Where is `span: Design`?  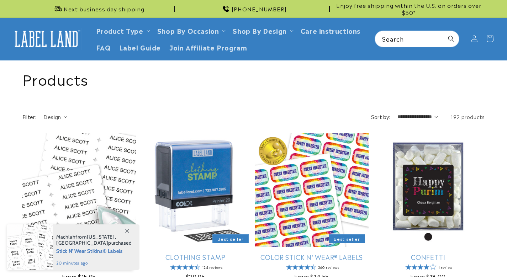 span: Design is located at coordinates (52, 117).